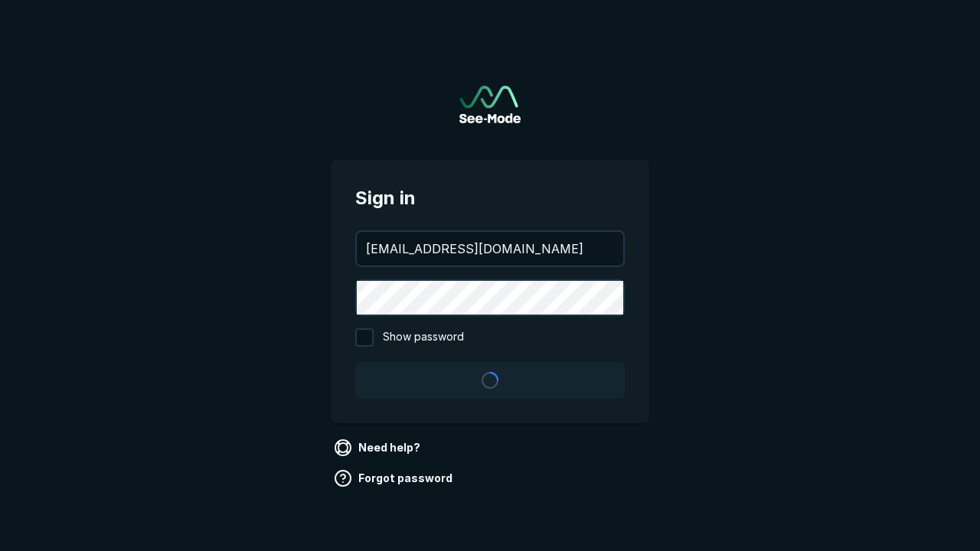  I want to click on span: Sign in, so click(490, 198).